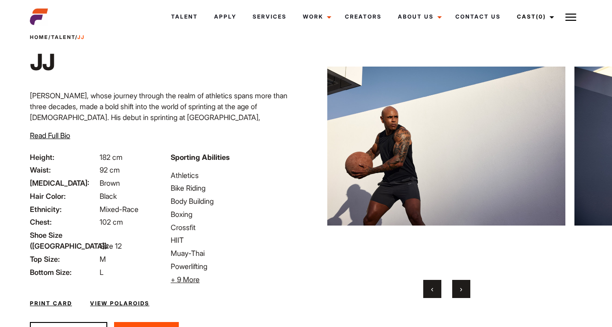  What do you see at coordinates (64, 157) in the screenshot?
I see `span: Height:` at bounding box center [64, 157].